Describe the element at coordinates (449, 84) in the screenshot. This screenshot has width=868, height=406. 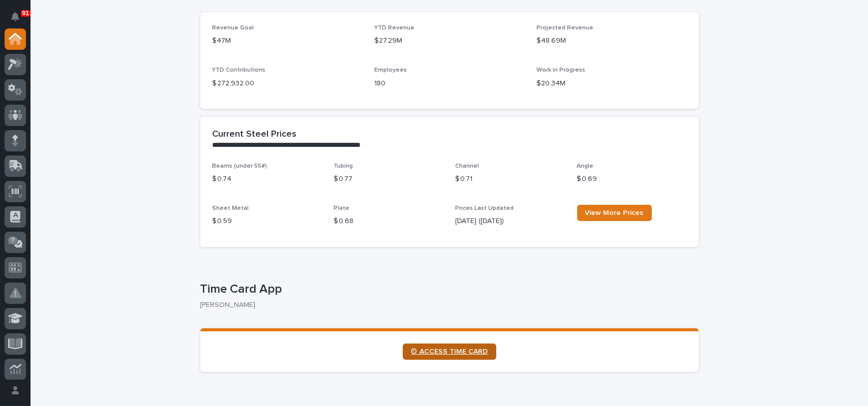
I see `p: 180` at that location.